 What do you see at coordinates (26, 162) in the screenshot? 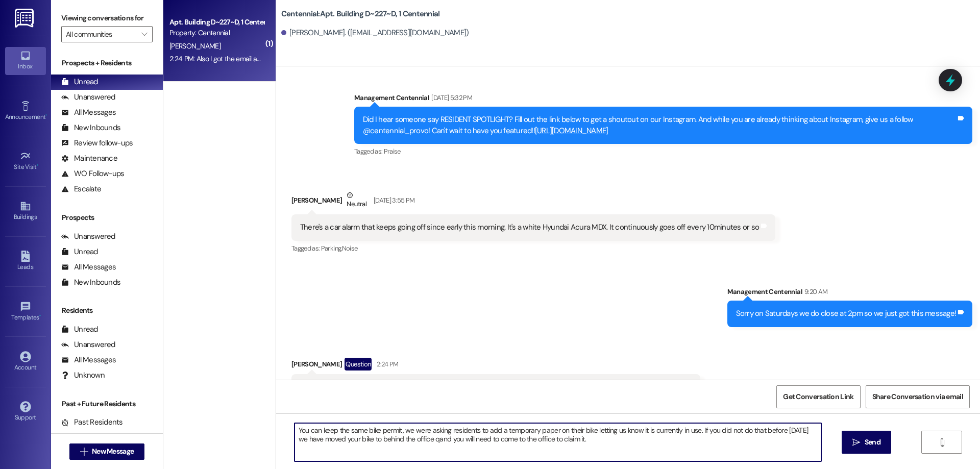
I see `a: Site Visit •` at bounding box center [26, 162].